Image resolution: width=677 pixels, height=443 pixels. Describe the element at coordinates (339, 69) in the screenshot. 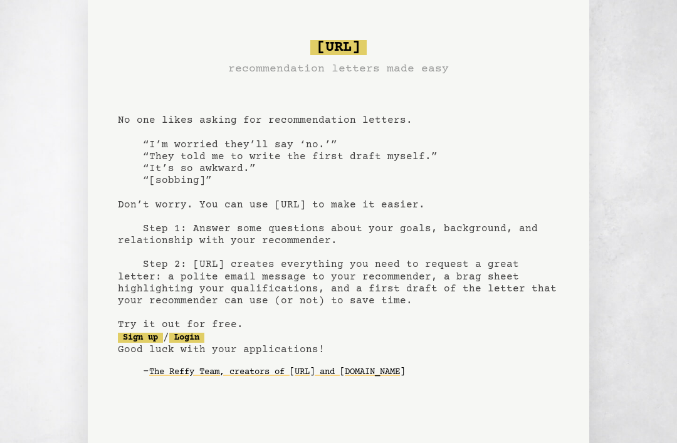

I see `h3: recommendation letters made easy` at that location.